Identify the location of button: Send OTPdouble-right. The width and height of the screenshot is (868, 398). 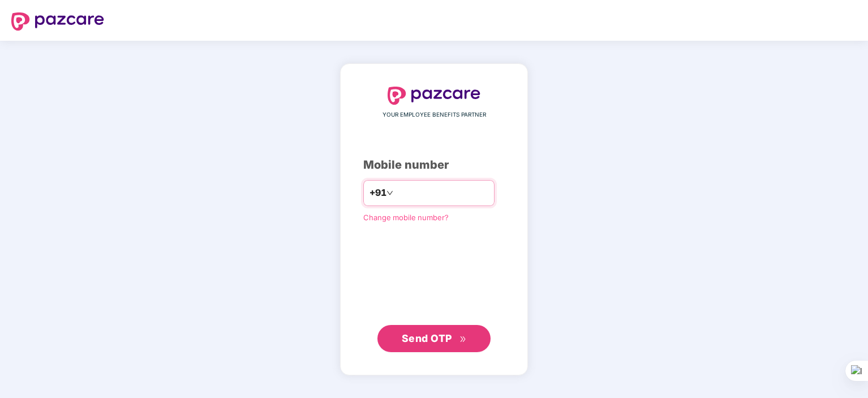
(434, 339).